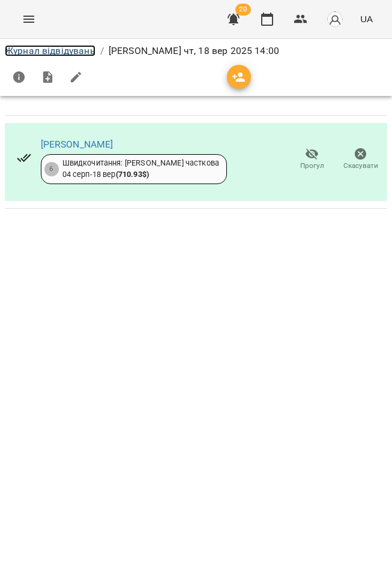 This screenshot has height=583, width=392. I want to click on img: avatar_s.png, so click(335, 19).